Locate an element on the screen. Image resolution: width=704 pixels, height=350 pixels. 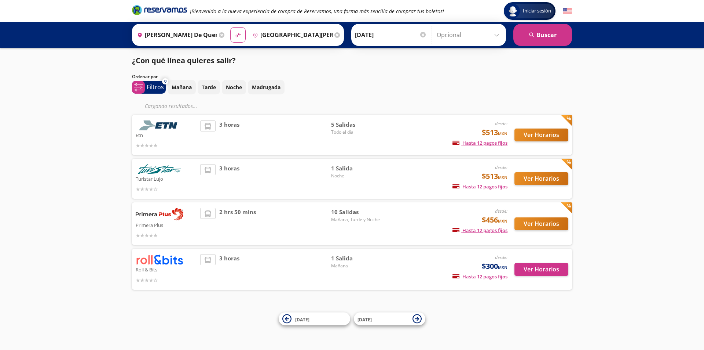
p: Madrugada is located at coordinates (266, 87).